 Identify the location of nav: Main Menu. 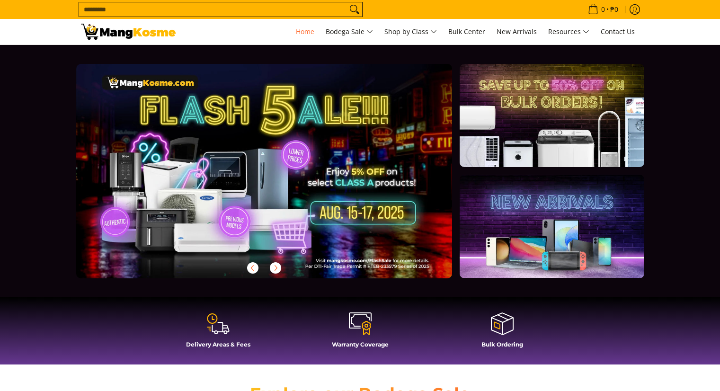
(412, 32).